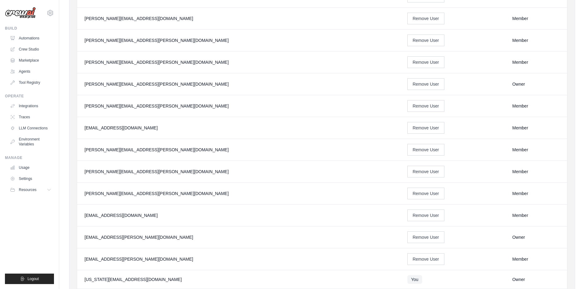 This screenshot has height=289, width=585. I want to click on span: Logout, so click(33, 279).